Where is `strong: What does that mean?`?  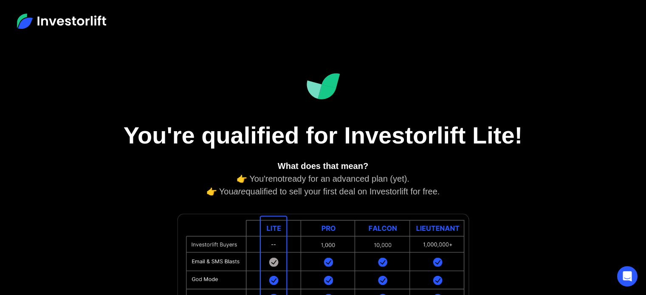 strong: What does that mean? is located at coordinates (323, 166).